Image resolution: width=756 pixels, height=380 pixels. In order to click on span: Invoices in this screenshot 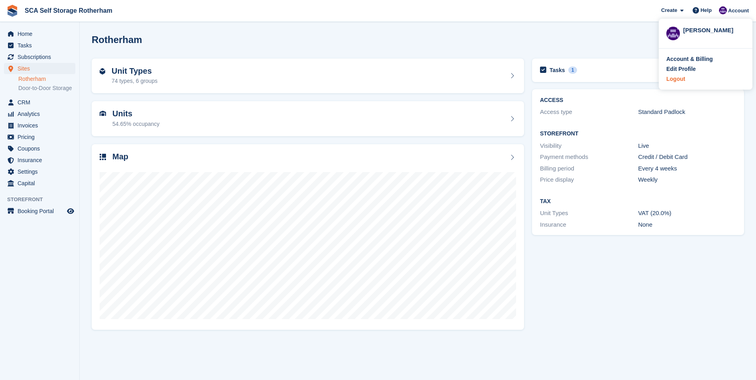, I will do `click(41, 125)`.